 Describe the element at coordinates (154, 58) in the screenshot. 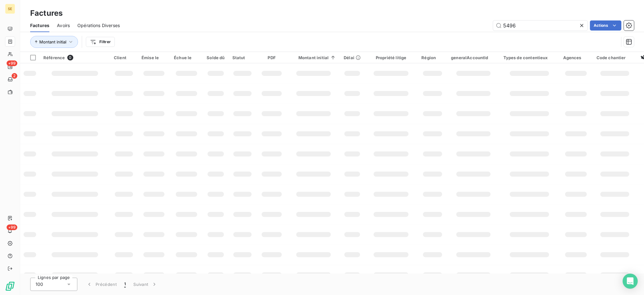

I see `div: Émise le` at that location.